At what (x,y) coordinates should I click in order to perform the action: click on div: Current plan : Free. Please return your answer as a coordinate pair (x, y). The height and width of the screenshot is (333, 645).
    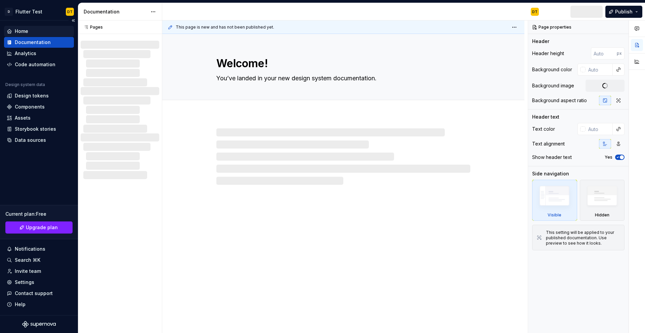
    Looking at the image, I should click on (39, 214).